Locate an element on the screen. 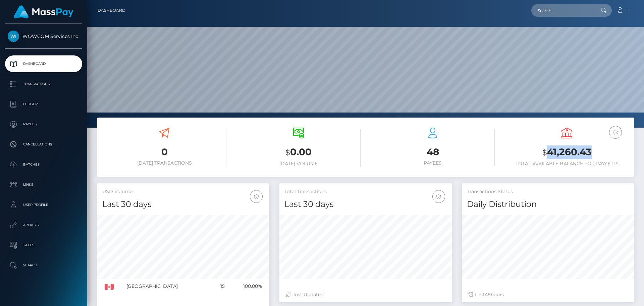  a: Search is located at coordinates (44, 265).